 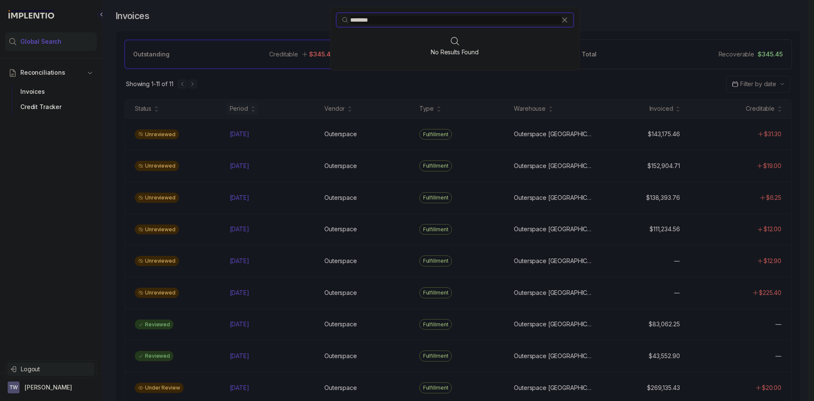 What do you see at coordinates (41, 42) in the screenshot?
I see `span: Global Search` at bounding box center [41, 42].